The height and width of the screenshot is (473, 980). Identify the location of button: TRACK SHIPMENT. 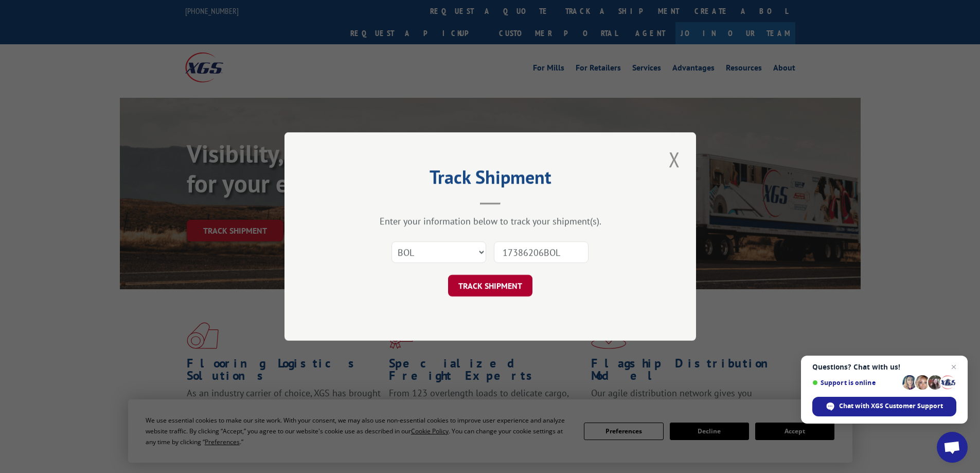
(490, 286).